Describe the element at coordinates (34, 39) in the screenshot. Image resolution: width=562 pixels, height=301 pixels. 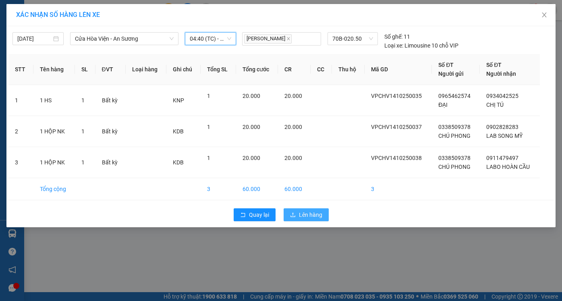
I see `input: 15/10/2025` at that location.